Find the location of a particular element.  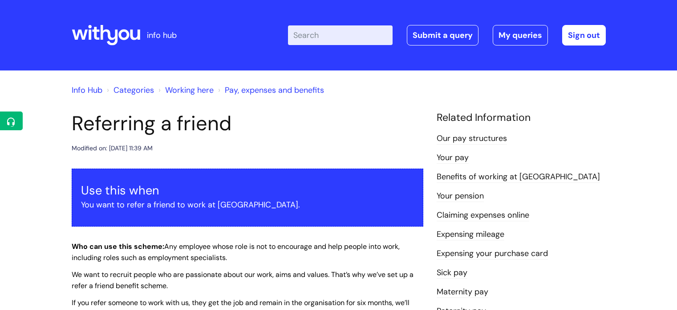

a: Sign out is located at coordinates (584, 35).